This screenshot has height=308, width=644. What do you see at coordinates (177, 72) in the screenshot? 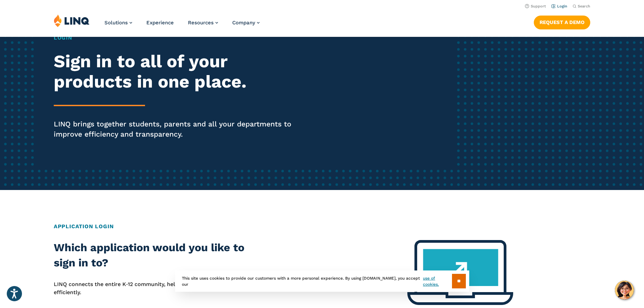
I see `h2: Sign in to all of your products in one place.` at bounding box center [177, 72].